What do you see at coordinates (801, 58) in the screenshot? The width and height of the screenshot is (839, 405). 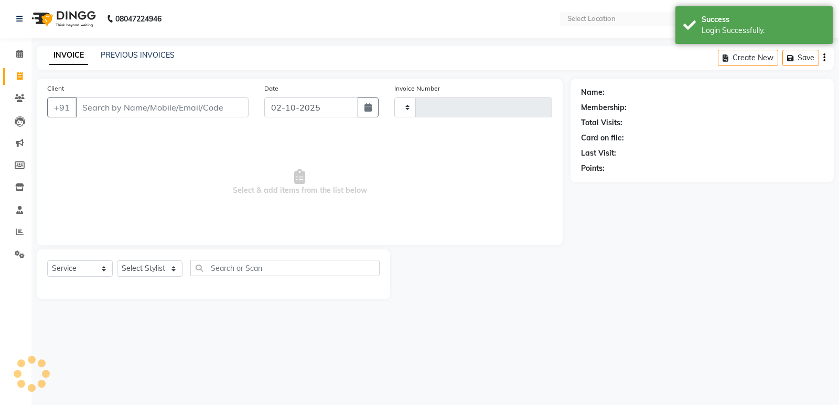 I see `button: Save` at bounding box center [801, 58].